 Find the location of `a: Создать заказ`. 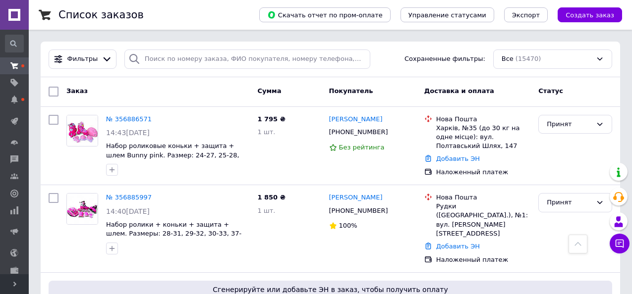

a: Создать заказ is located at coordinates (585, 14).